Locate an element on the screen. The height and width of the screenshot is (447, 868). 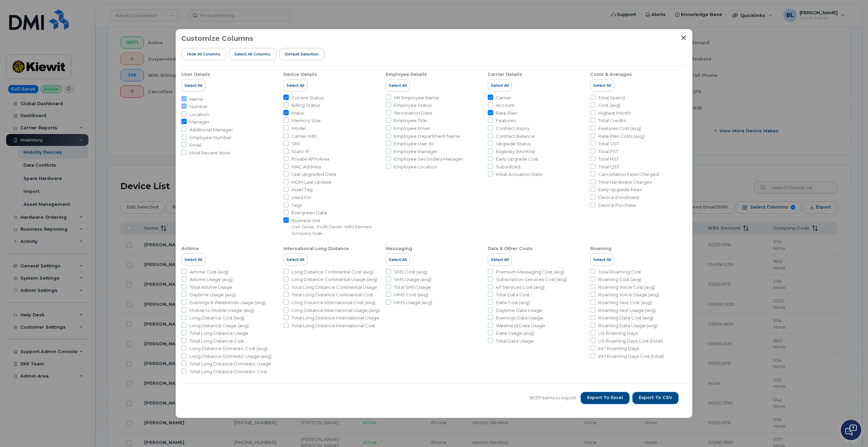
span: Name is located at coordinates (196, 99).